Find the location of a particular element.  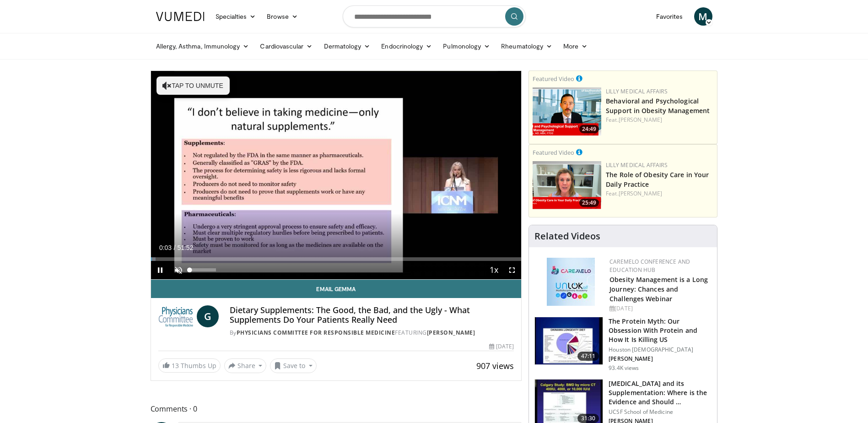

button: Pause is located at coordinates (160, 270).